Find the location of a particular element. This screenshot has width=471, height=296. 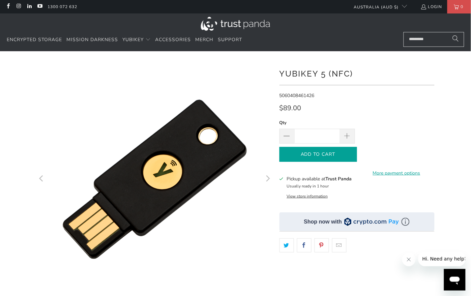

span: $89.00 is located at coordinates (290, 108).